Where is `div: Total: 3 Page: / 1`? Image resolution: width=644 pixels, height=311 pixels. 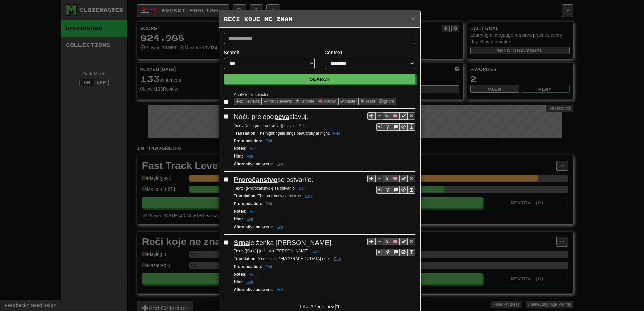 div: Total: 3 Page: / 1 is located at coordinates (319, 305).